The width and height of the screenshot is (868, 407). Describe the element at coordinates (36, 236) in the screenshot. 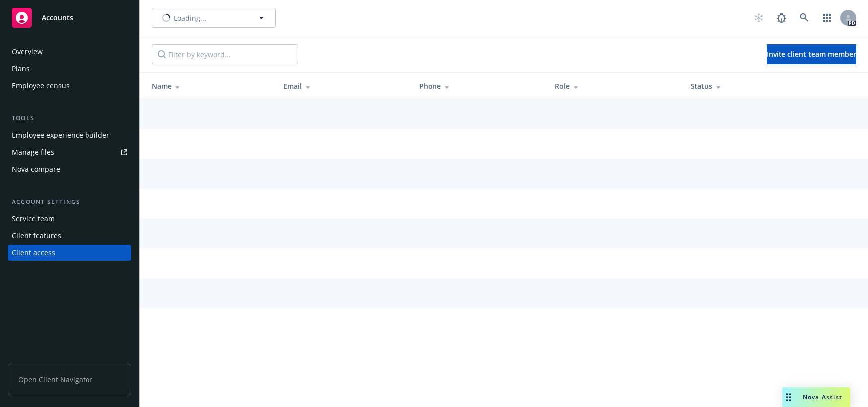

I see `div: Client features` at that location.